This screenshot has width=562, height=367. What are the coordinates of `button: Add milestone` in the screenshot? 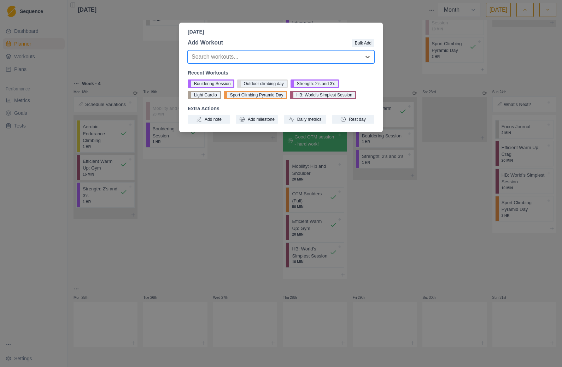 It's located at (257, 119).